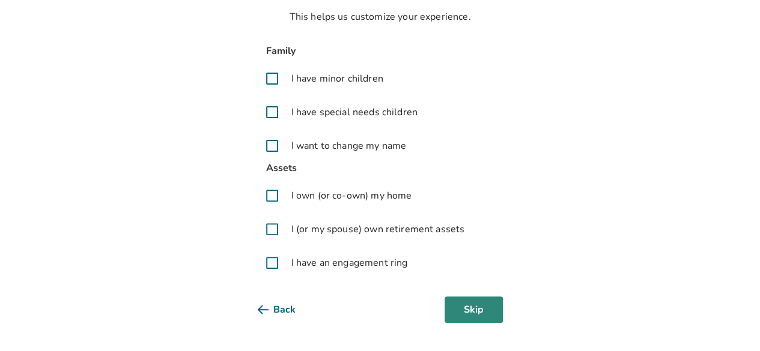 Image resolution: width=760 pixels, height=351 pixels. Describe the element at coordinates (473, 310) in the screenshot. I see `button: Skip` at that location.